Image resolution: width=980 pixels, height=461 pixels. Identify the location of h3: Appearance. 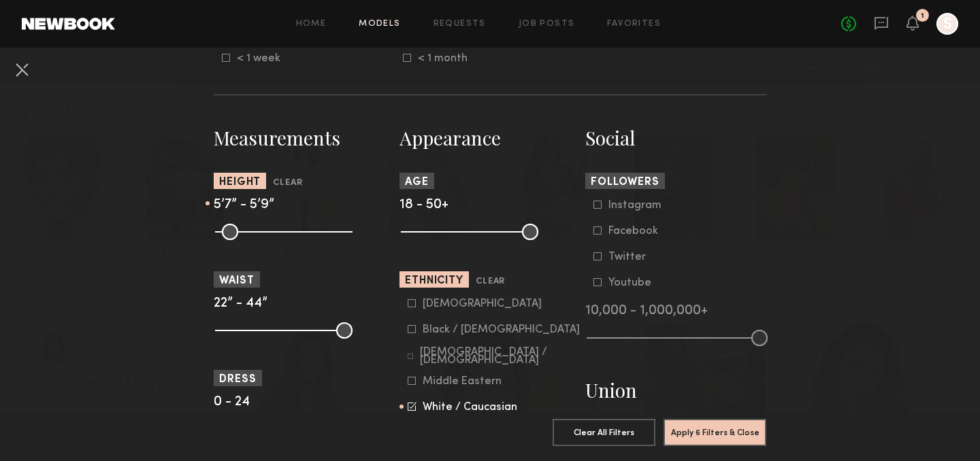
(490, 138).